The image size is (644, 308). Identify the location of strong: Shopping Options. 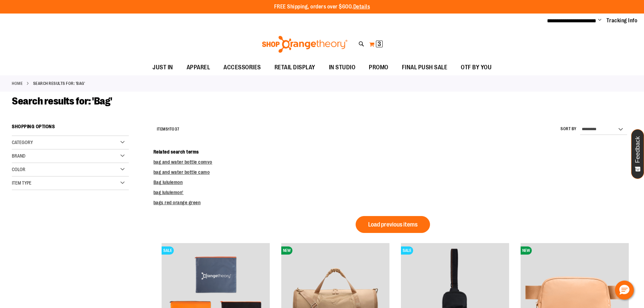
(70, 128).